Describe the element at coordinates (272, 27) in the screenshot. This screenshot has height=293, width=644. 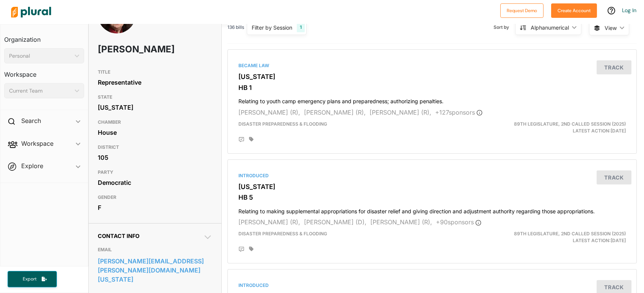
I see `div: Filter by Session` at that location.